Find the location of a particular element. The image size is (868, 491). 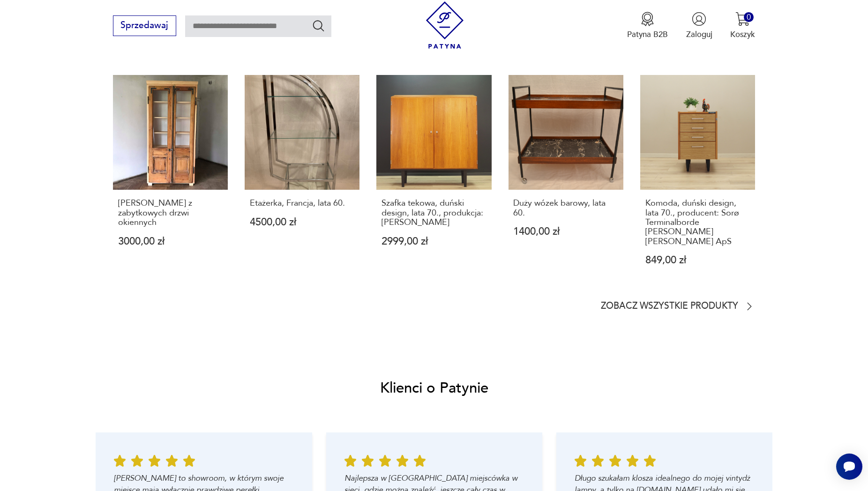

img: Ikona koszyka is located at coordinates (743, 19).